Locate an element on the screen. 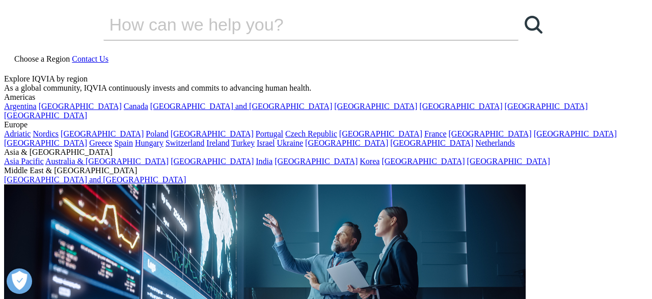 Image resolution: width=652 pixels, height=299 pixels. a: Nordics is located at coordinates (45, 133).